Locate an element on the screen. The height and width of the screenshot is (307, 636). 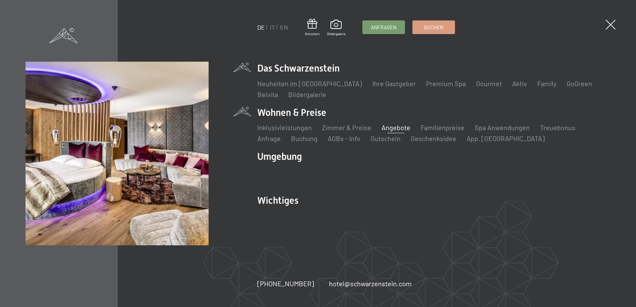
a: Gourmet is located at coordinates (489, 83).